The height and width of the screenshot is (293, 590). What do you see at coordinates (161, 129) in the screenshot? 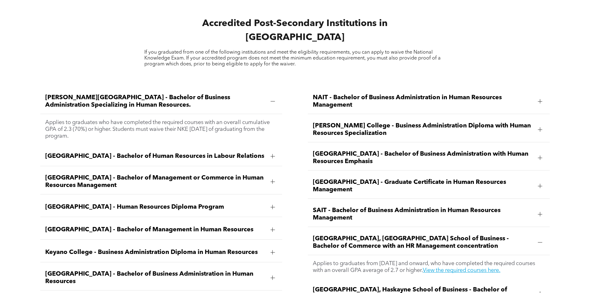
I see `p: Applies to graduates who have completed the required courses with an overall cumulative GPA of 2....` at bounding box center [161, 129].